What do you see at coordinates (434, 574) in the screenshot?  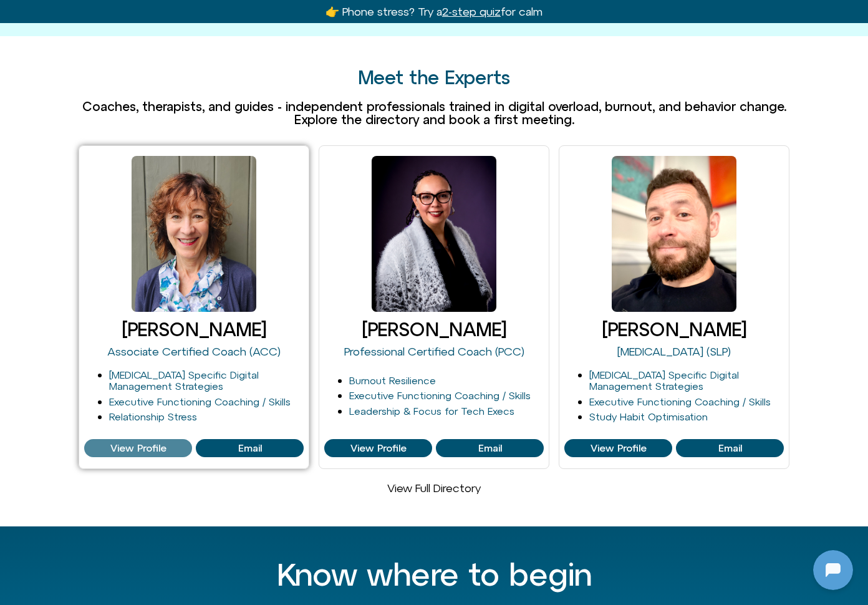 I see `h2: Know where to begin` at bounding box center [434, 574].